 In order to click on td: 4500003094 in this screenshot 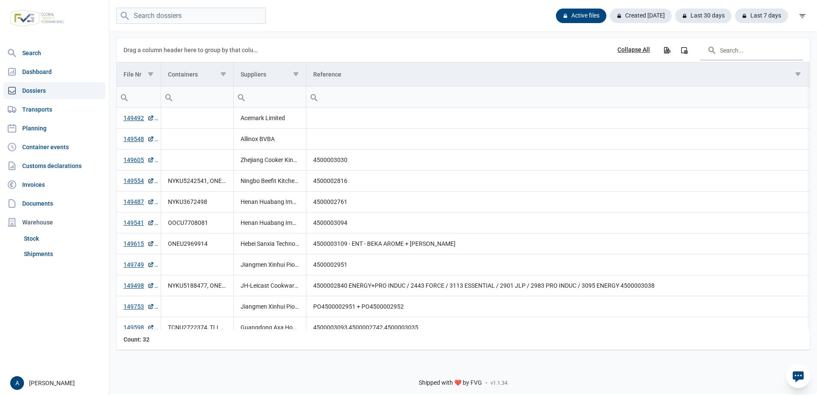, I will do `click(557, 223)`.